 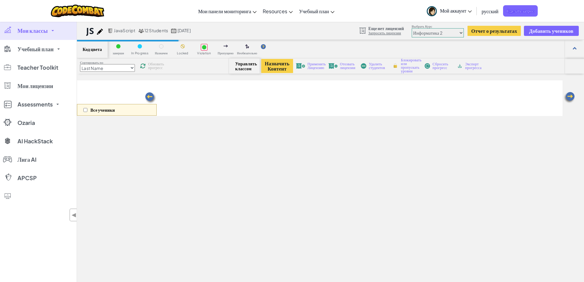 I want to click on img: IconLicenseApply.svg, so click(x=300, y=66).